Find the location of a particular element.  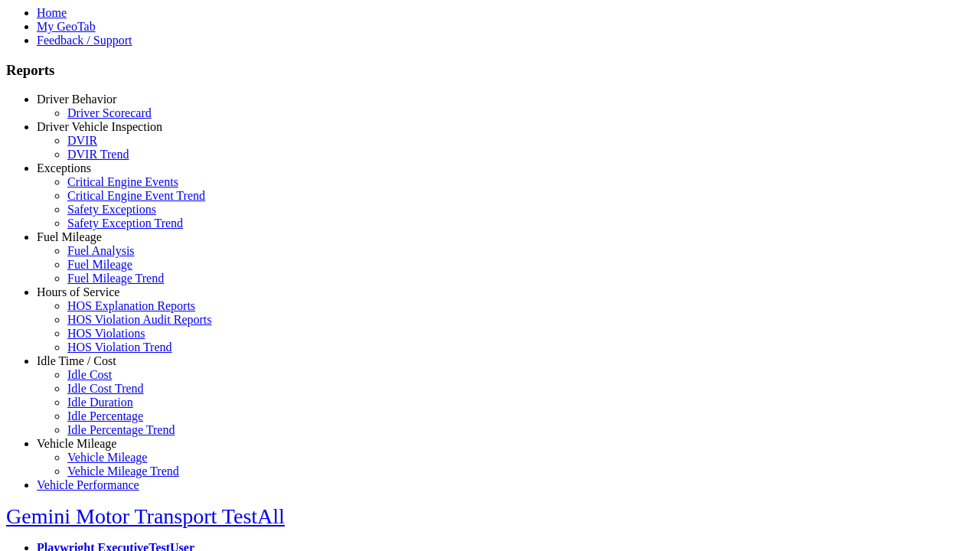

a: Idle Percentage is located at coordinates (105, 415).